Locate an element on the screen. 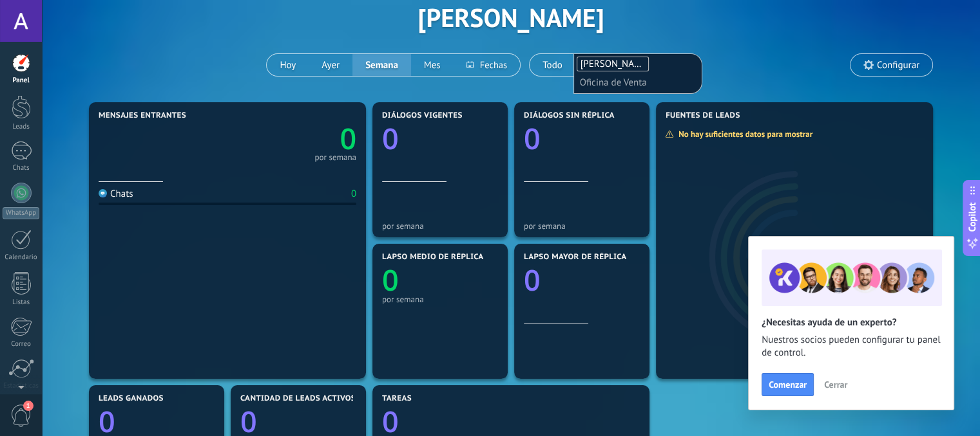 The image size is (980, 436). button: Hoy is located at coordinates (287, 65).